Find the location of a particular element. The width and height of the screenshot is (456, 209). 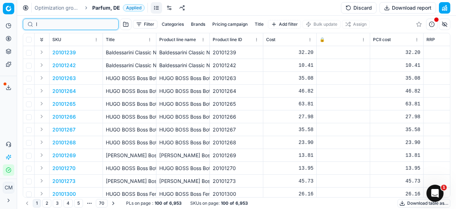

div: 20101239 is located at coordinates (236, 52).